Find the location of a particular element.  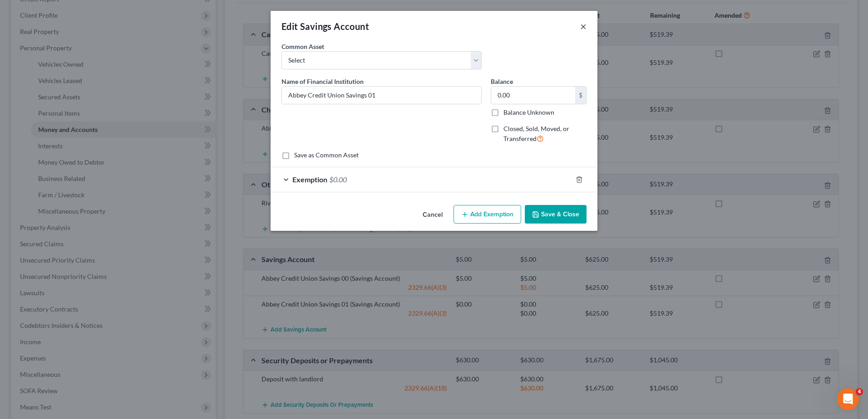

span: Exemption is located at coordinates (310, 179).